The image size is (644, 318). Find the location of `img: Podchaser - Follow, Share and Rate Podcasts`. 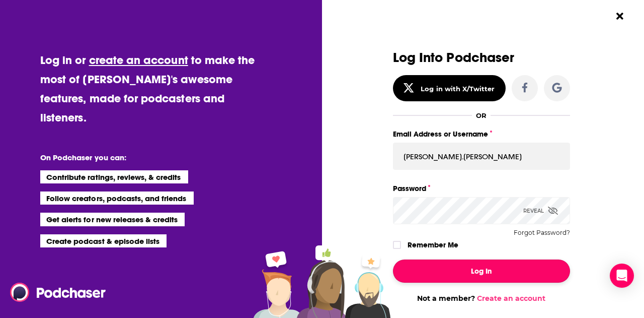

img: Podchaser - Follow, Share and Rate Podcasts is located at coordinates (58, 293).